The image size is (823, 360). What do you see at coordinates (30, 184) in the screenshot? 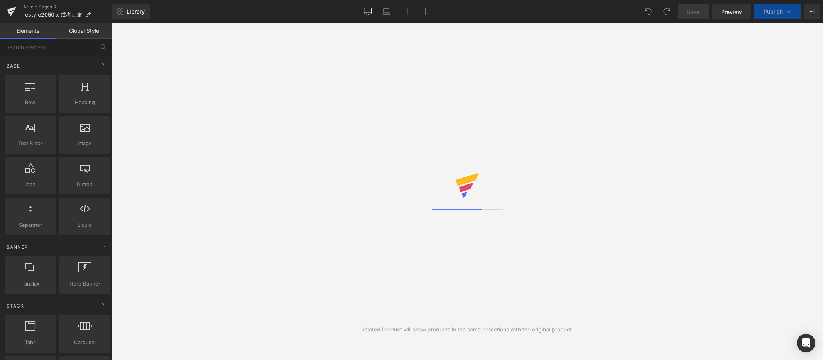
I see `span: Icon` at bounding box center [30, 184].